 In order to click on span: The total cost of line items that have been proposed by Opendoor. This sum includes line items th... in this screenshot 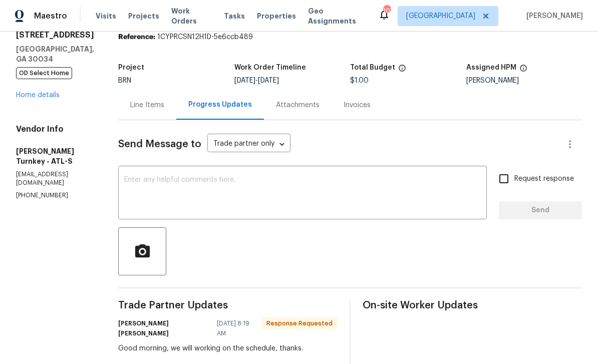, I will do `click(402, 70)`.